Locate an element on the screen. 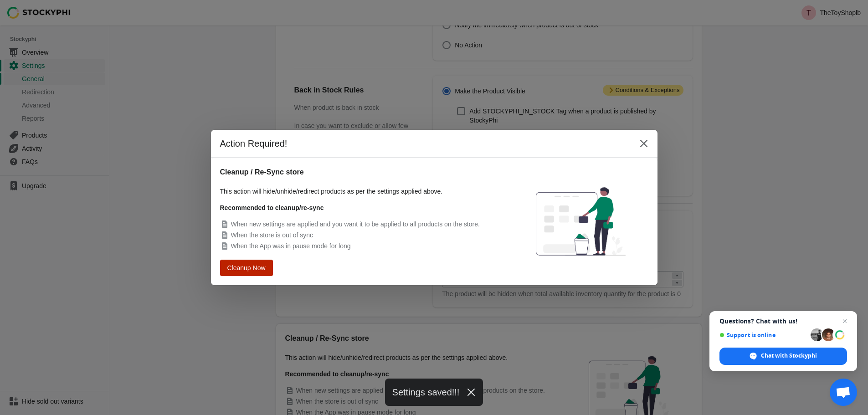  span: Support is online is located at coordinates (763, 335).